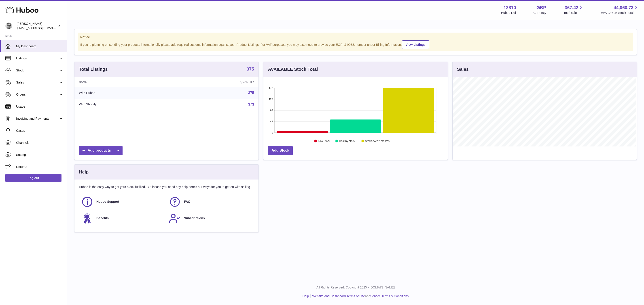 This screenshot has height=305, width=644. What do you see at coordinates (573, 13) in the screenshot?
I see `span: Total sales` at bounding box center [573, 13].